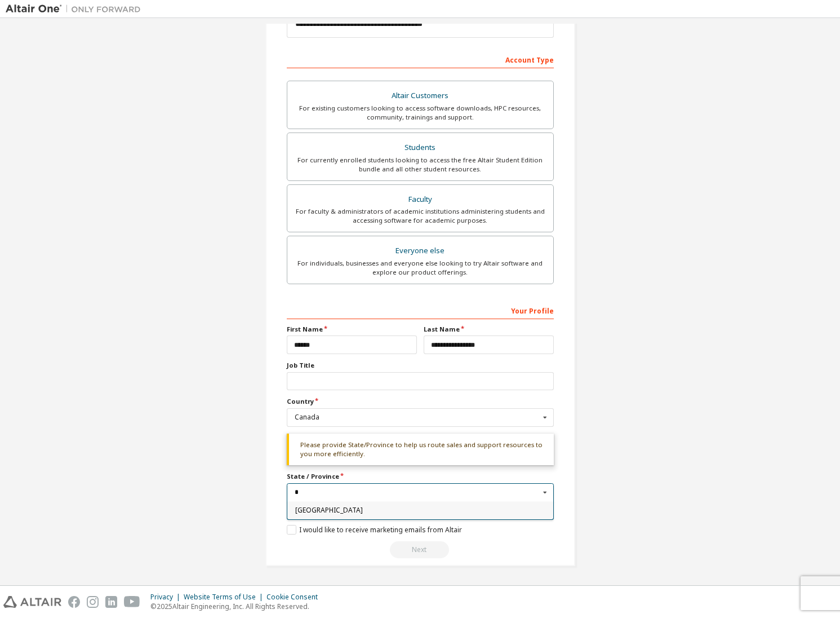 This screenshot has height=618, width=840. I want to click on img: instagram.svg, so click(93, 601).